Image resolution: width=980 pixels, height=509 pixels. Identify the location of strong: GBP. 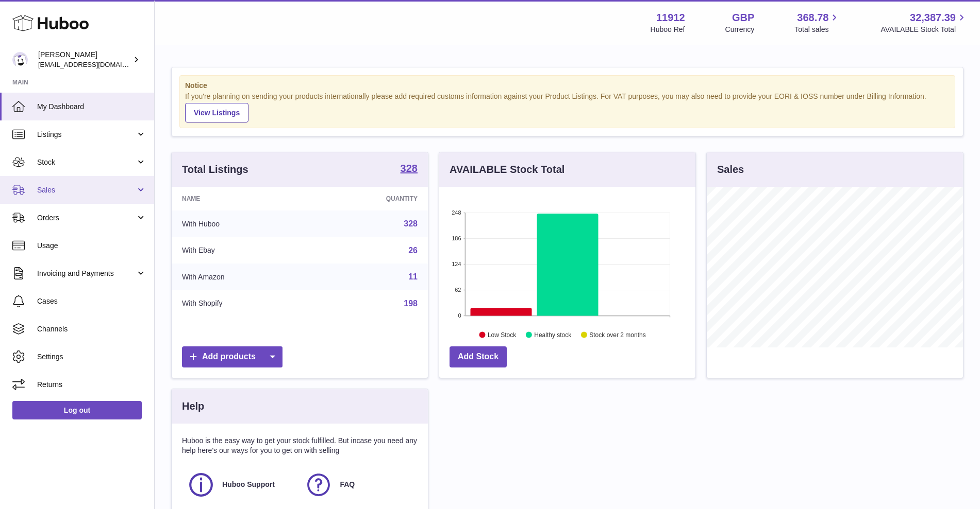
(742, 18).